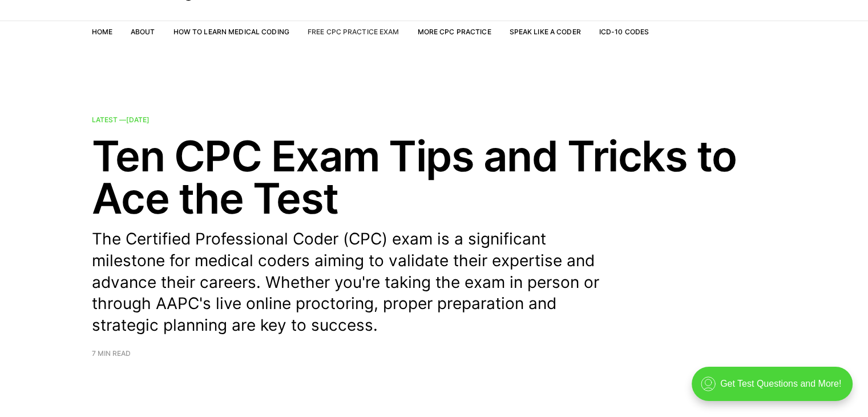 The image size is (868, 417). I want to click on a: ICD-10 Codes, so click(624, 31).